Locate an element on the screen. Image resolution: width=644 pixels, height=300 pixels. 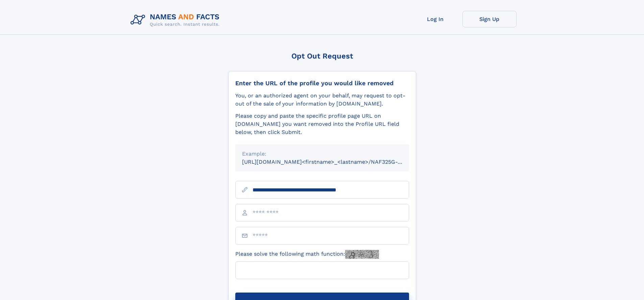
a: Log In is located at coordinates (436, 19).